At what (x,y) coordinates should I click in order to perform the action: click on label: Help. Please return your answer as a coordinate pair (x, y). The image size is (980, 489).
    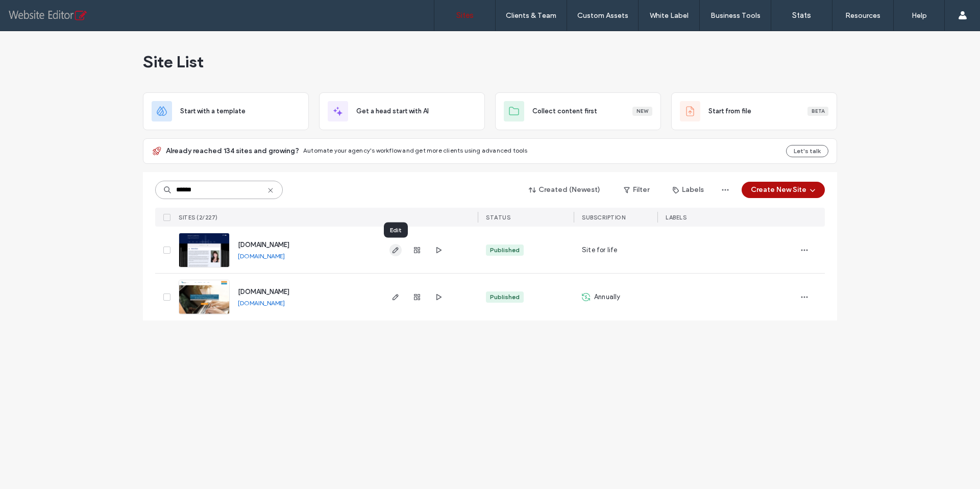
    Looking at the image, I should click on (919, 16).